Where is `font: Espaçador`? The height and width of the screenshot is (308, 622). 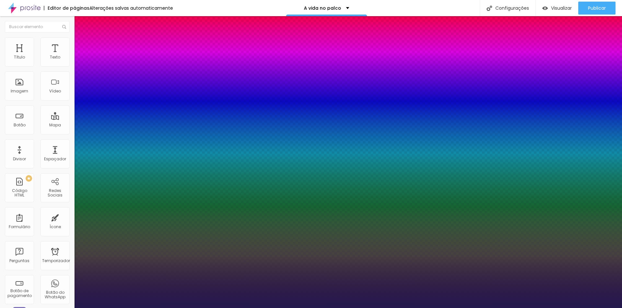
font: Espaçador is located at coordinates (55, 159).